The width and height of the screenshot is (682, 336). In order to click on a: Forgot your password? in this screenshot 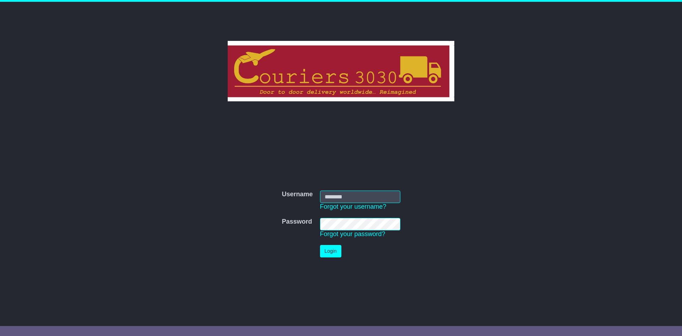, I will do `click(353, 234)`.